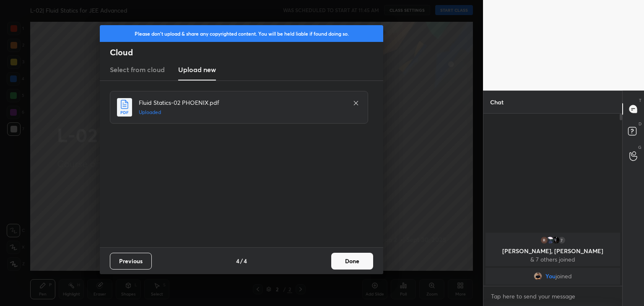 This screenshot has height=306, width=644. Describe the element at coordinates (246, 53) in the screenshot. I see `h2: Cloud` at that location.